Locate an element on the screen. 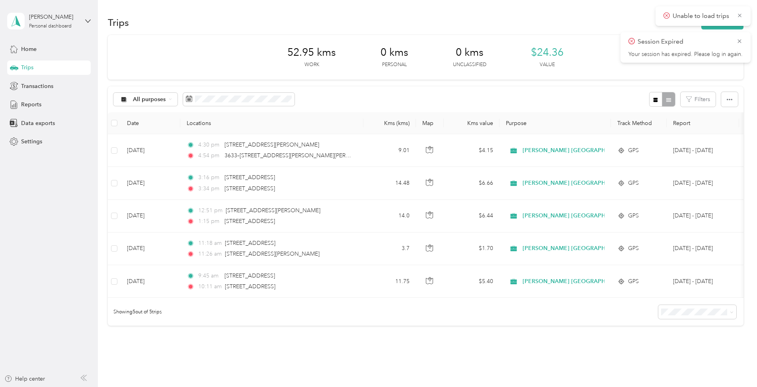 This screenshot has height=387, width=757. span: All purposes is located at coordinates (149, 99).